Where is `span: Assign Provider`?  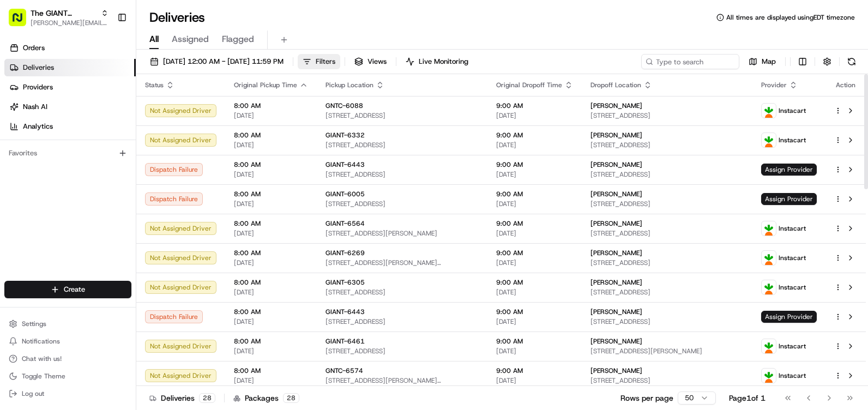 span: Assign Provider is located at coordinates (789, 317).